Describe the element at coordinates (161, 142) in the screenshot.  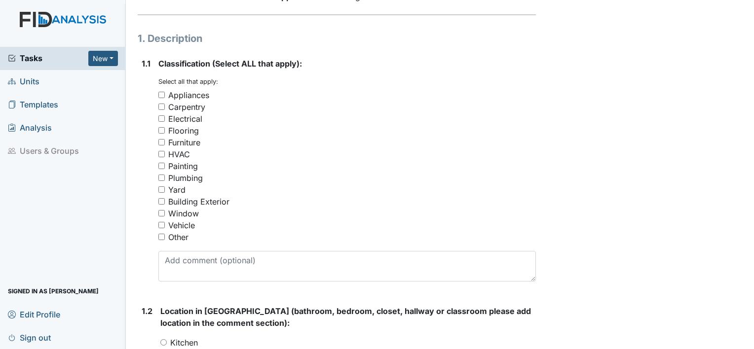
I see `input: Furniture` at that location.